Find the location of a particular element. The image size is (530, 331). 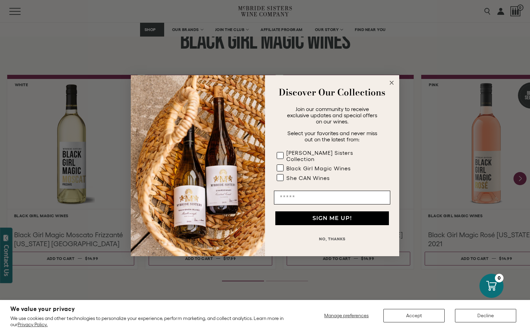

h2: We value your privacy is located at coordinates (153, 309).